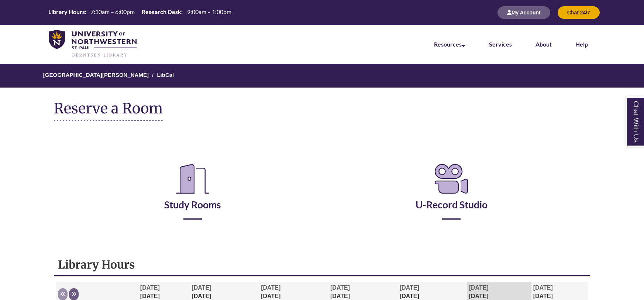 This screenshot has height=300, width=644. What do you see at coordinates (579, 12) in the screenshot?
I see `a: Chat 24/7` at bounding box center [579, 12].